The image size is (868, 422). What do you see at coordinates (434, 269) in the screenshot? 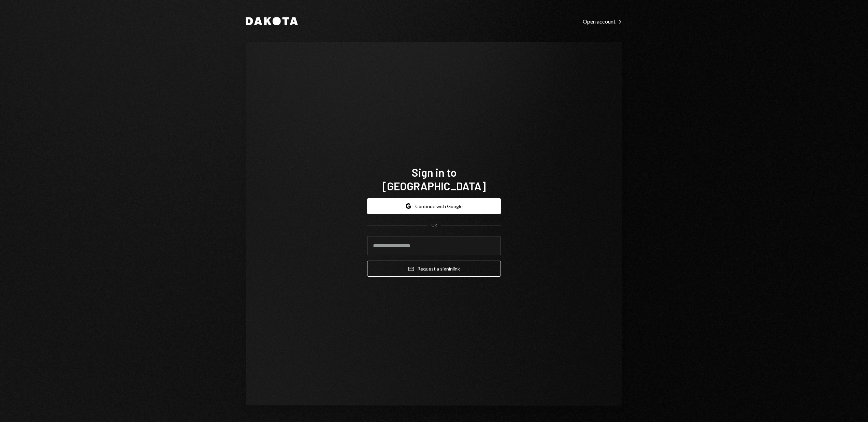
I see `button: Request a signinlink` at bounding box center [434, 269].